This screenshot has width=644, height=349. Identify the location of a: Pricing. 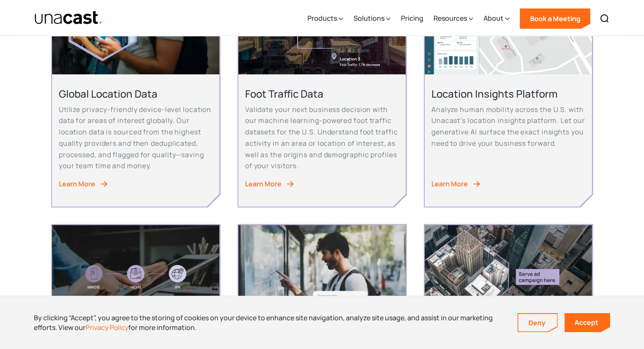
(411, 18).